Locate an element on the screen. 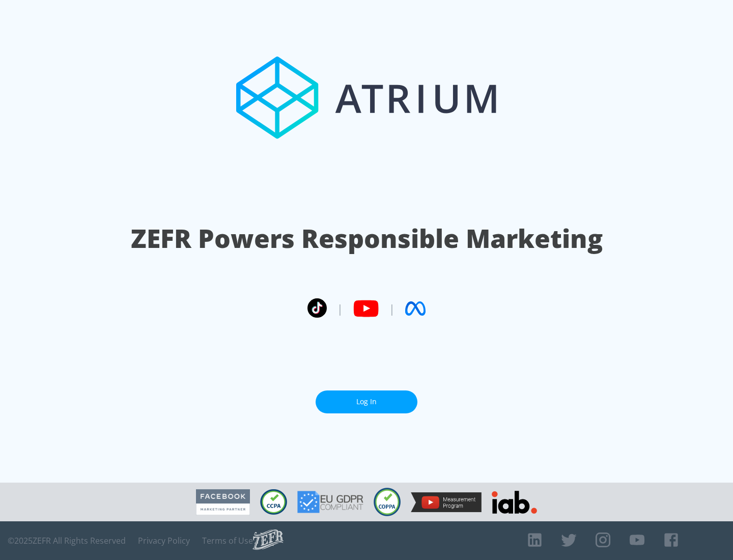  img: Facebook Marketing Partner is located at coordinates (223, 502).